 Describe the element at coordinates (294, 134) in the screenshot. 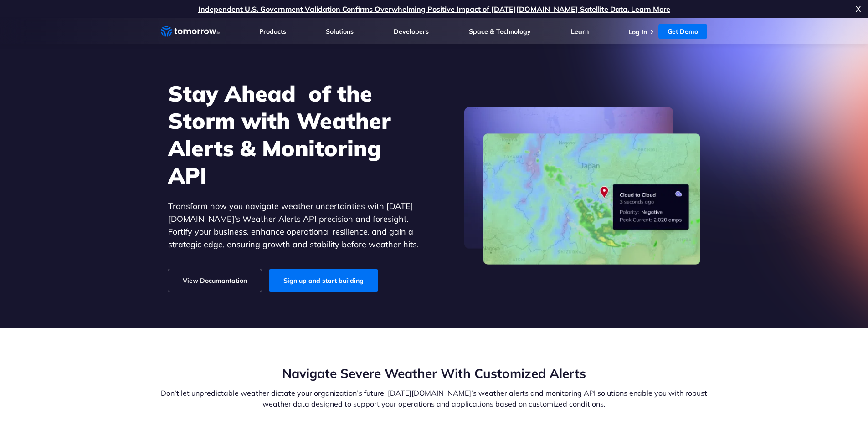

I see `h1: Stay Ahead of the Storm with Weather Alerts & Monitoring API` at that location.